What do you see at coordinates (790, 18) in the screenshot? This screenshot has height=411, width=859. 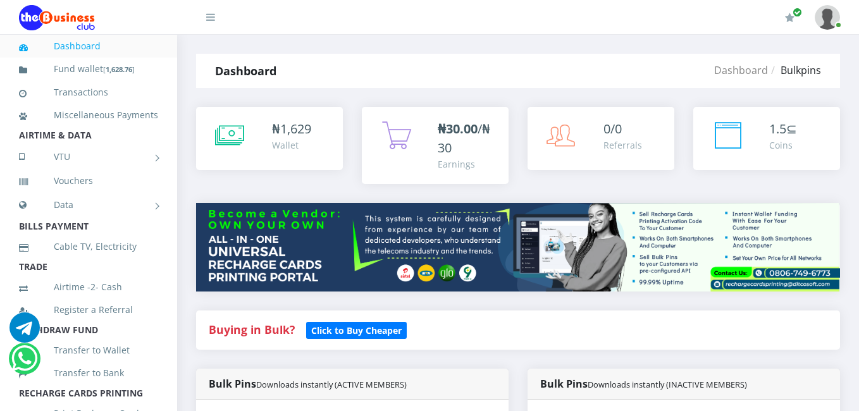 I see `i: Renew/Upgrade Subscription` at bounding box center [790, 18].